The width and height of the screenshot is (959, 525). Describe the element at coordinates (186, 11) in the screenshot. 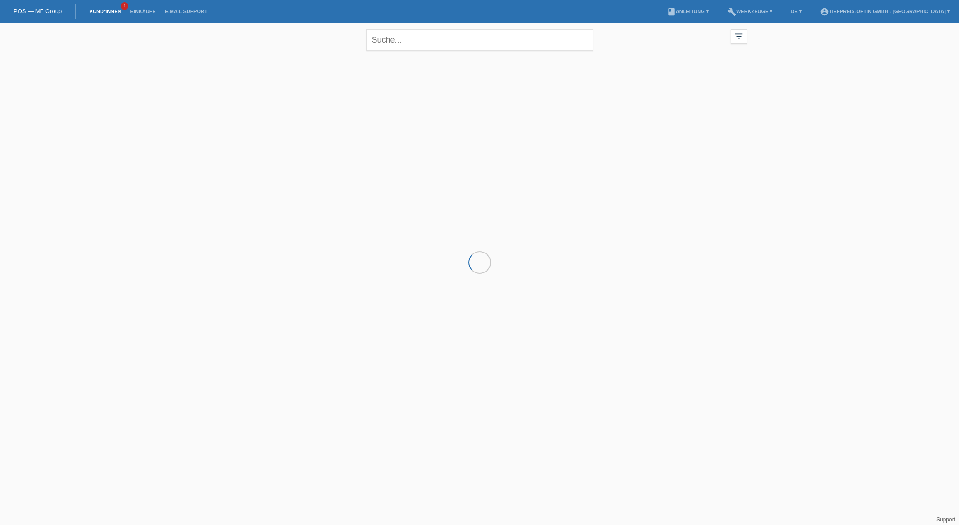

I see `a: E-Mail Support` at that location.